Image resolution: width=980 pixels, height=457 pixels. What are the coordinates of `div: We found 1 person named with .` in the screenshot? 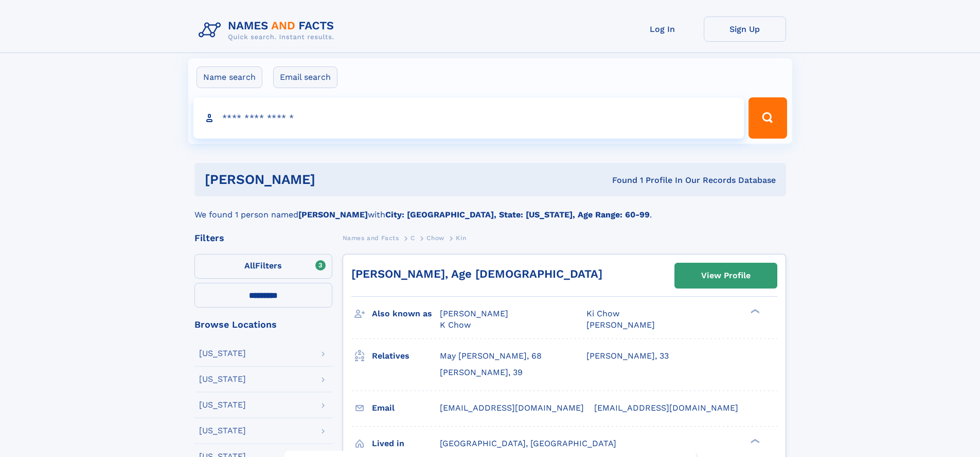 It's located at (490, 209).